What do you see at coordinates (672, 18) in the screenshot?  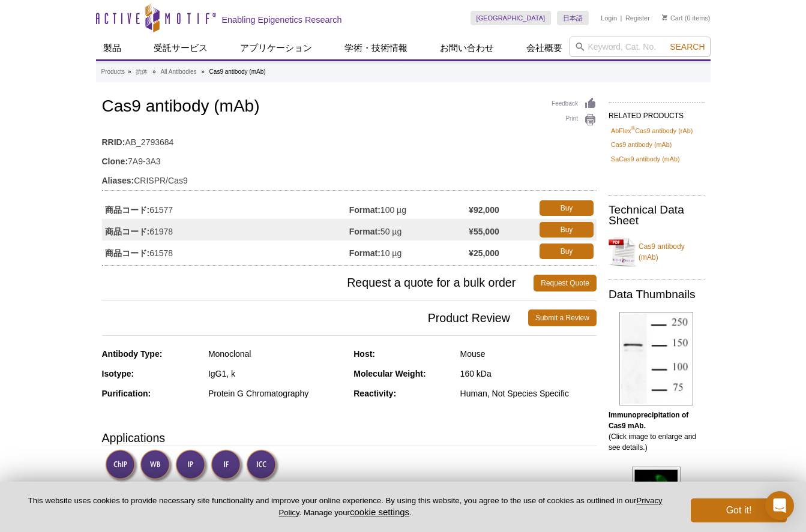 I see `a: Cart` at bounding box center [672, 18].